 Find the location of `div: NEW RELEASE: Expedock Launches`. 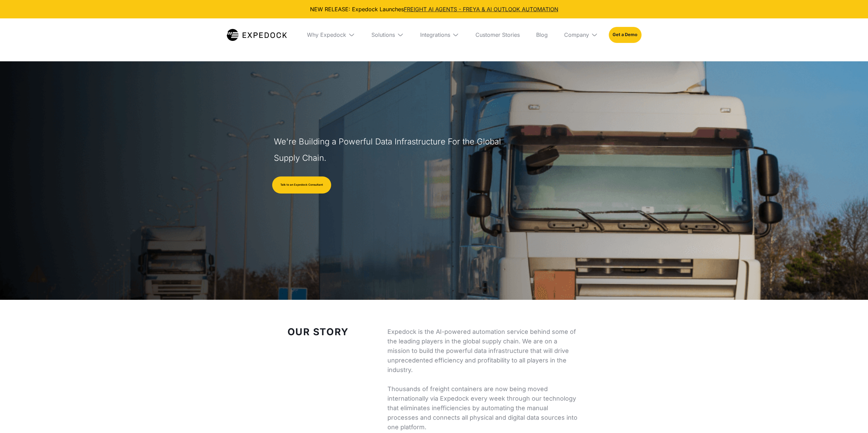

div: NEW RELEASE: Expedock Launches is located at coordinates (434, 9).